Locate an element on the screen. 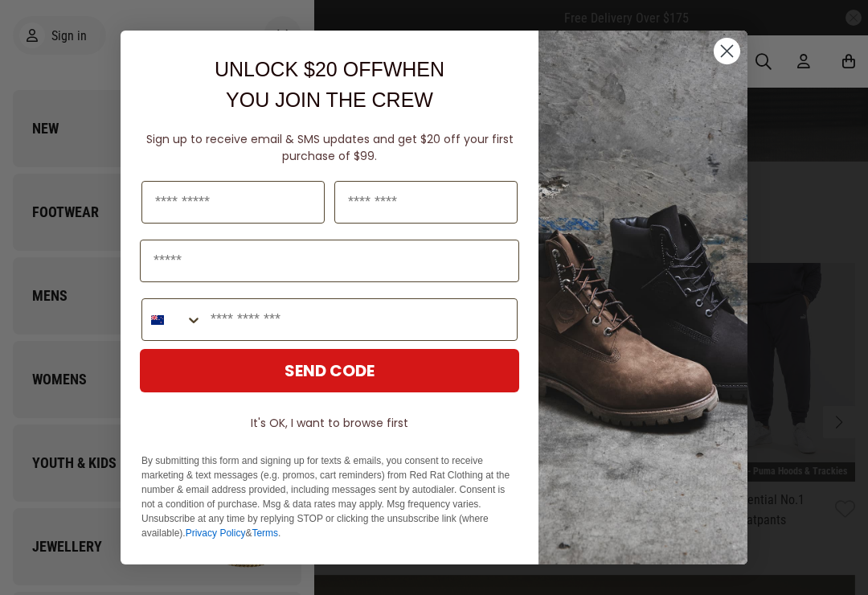 This screenshot has height=595, width=868. input: First Name is located at coordinates (234, 202).